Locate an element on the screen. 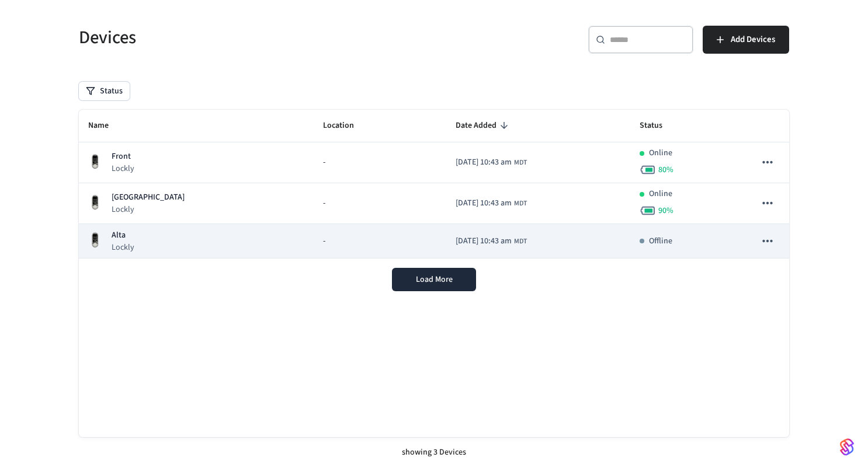  span: 80 % is located at coordinates (666, 170).